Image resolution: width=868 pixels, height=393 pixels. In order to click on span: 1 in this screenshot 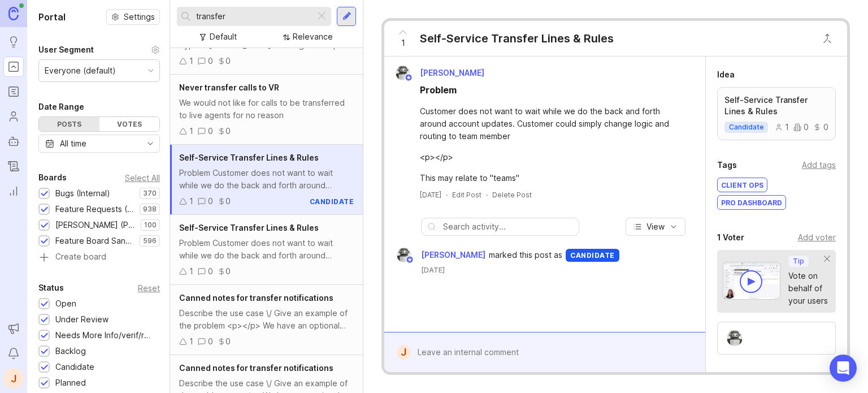, I will do `click(403, 43)`.